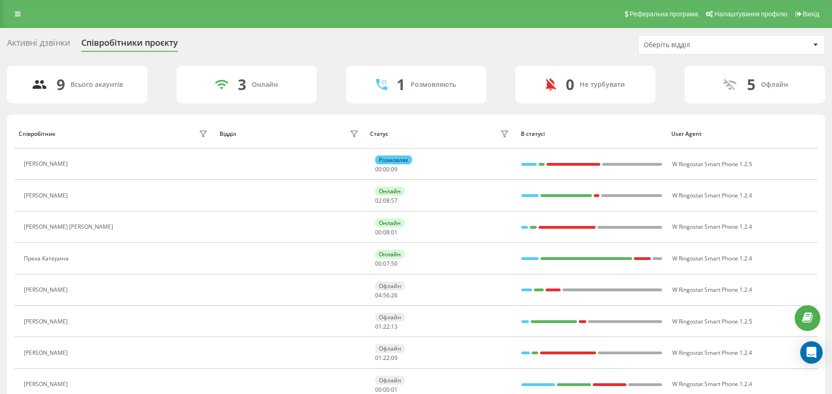 This screenshot has height=394, width=832. I want to click on div: Співробітники проєкту, so click(129, 45).